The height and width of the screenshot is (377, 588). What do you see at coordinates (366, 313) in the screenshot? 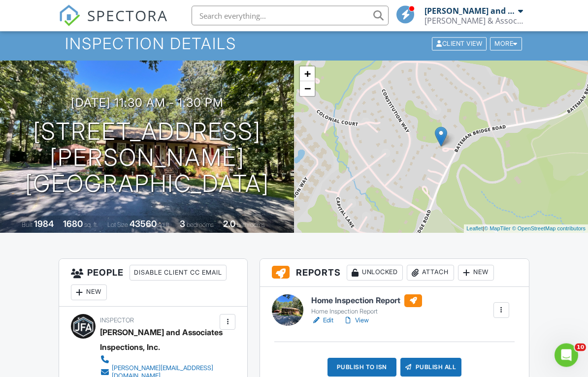
I see `div: Home Inspection Report` at bounding box center [366, 313].